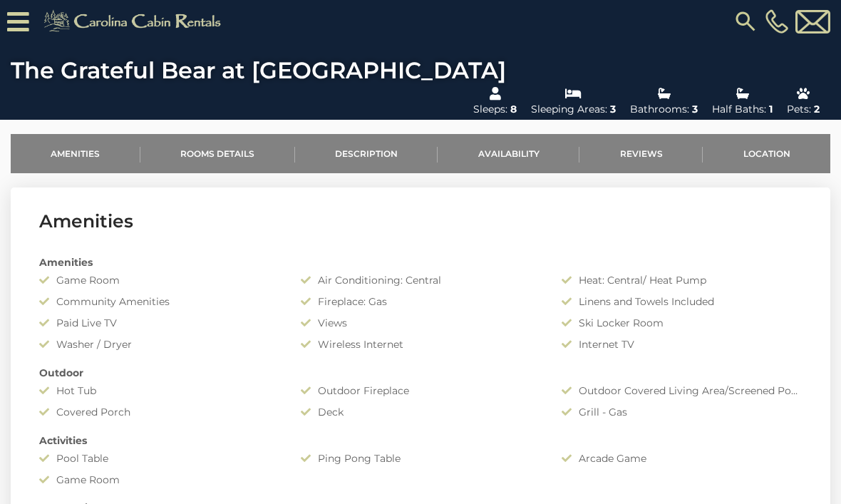  I want to click on div: Wireless Internet, so click(420, 344).